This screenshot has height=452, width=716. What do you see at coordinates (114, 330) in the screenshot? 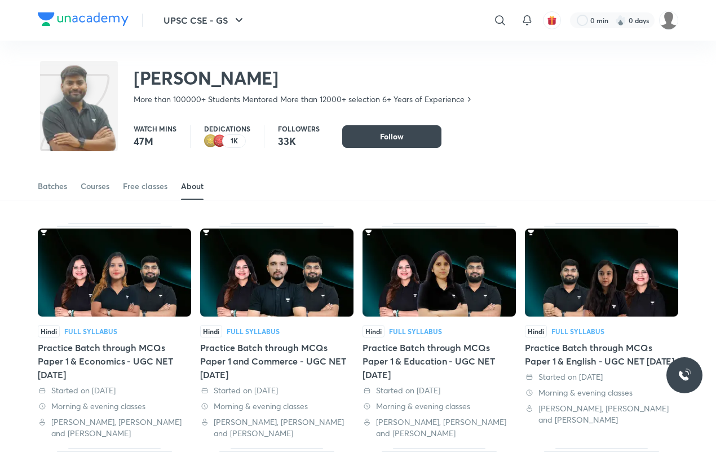
I see `div: Practice Batch through MCQs Paper 1 & Economics - UGC NET Dec 2025` at bounding box center [114, 330].